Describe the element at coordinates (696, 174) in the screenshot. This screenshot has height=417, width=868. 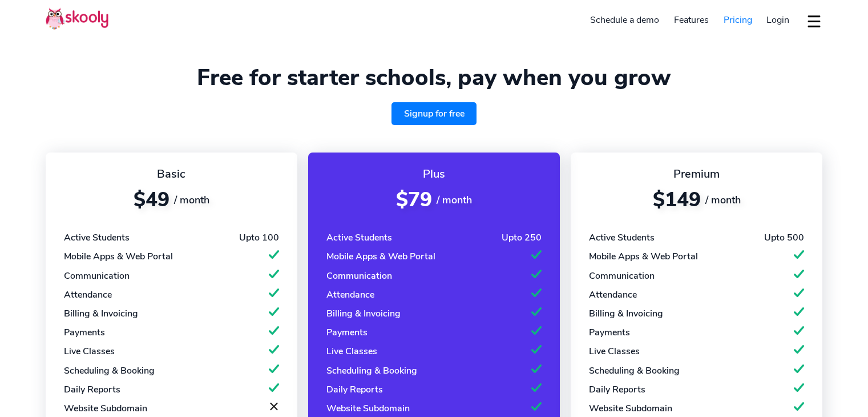
I see `div: Premium` at that location.